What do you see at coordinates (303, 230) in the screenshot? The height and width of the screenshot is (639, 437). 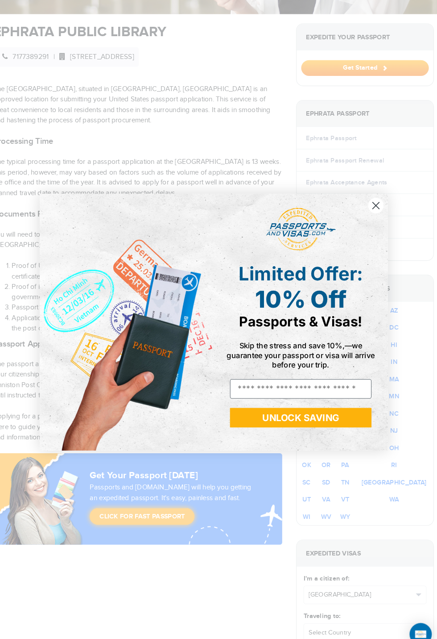 I see `img: passports and visas` at bounding box center [303, 230].